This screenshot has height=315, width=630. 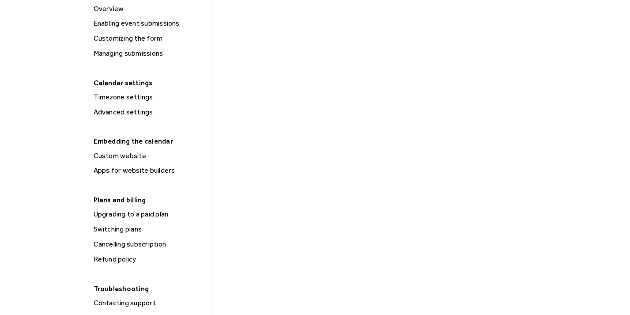 I want to click on div: Plans and billing, so click(x=148, y=200).